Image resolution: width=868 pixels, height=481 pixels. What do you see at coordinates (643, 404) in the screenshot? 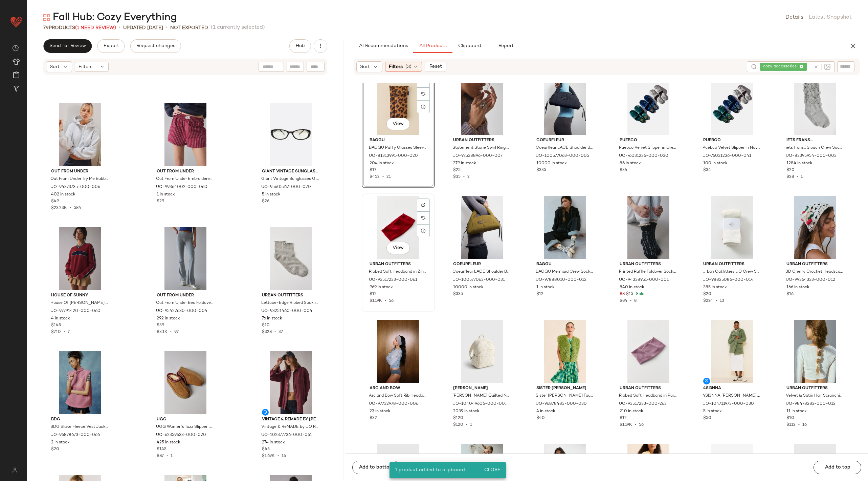
I see `span: UO-93517233-000-263` at bounding box center [643, 404].